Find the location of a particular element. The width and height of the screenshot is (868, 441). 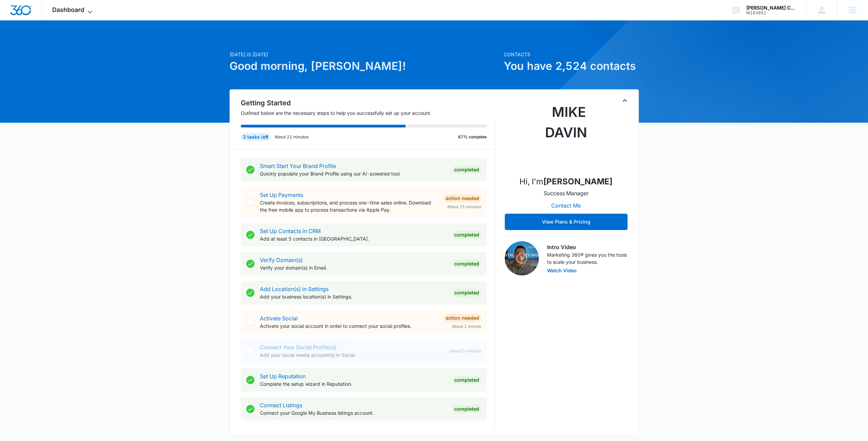

a: Add Location(s) in Settings is located at coordinates (294, 289).